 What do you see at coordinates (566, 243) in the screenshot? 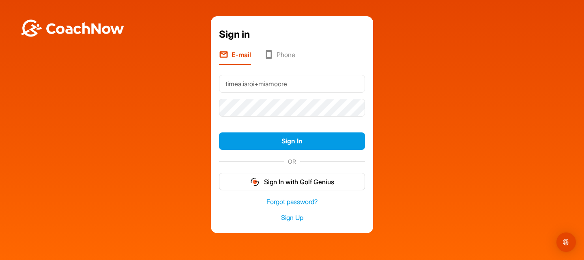
I see `div: Open Intercom Messenger` at bounding box center [566, 243].